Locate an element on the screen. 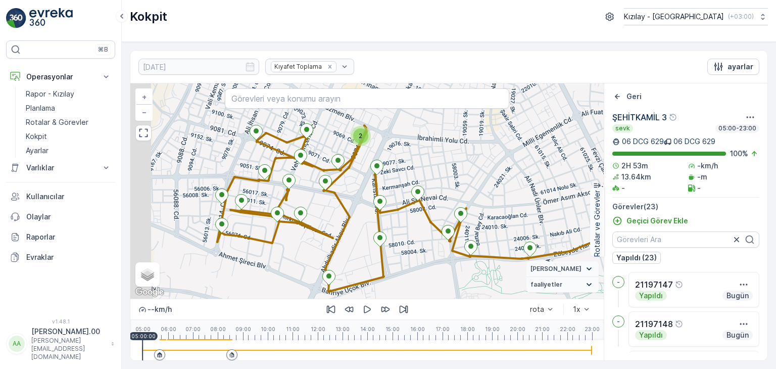  a: Olaylar is located at coordinates (61, 217).